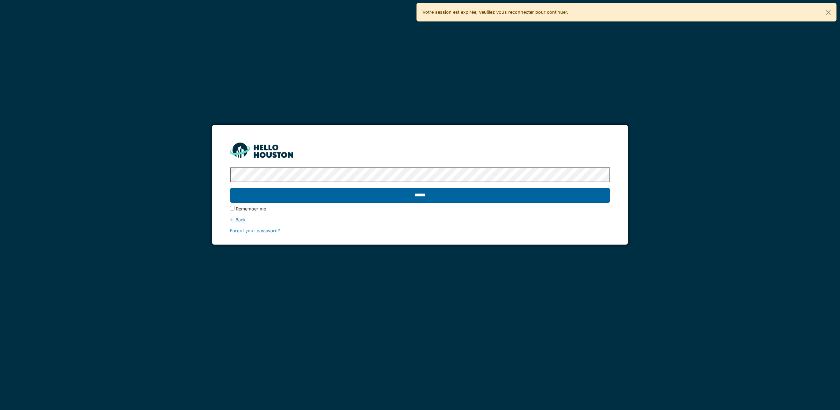 This screenshot has height=410, width=840. What do you see at coordinates (255, 230) in the screenshot?
I see `a: Forgot your password?` at bounding box center [255, 230].